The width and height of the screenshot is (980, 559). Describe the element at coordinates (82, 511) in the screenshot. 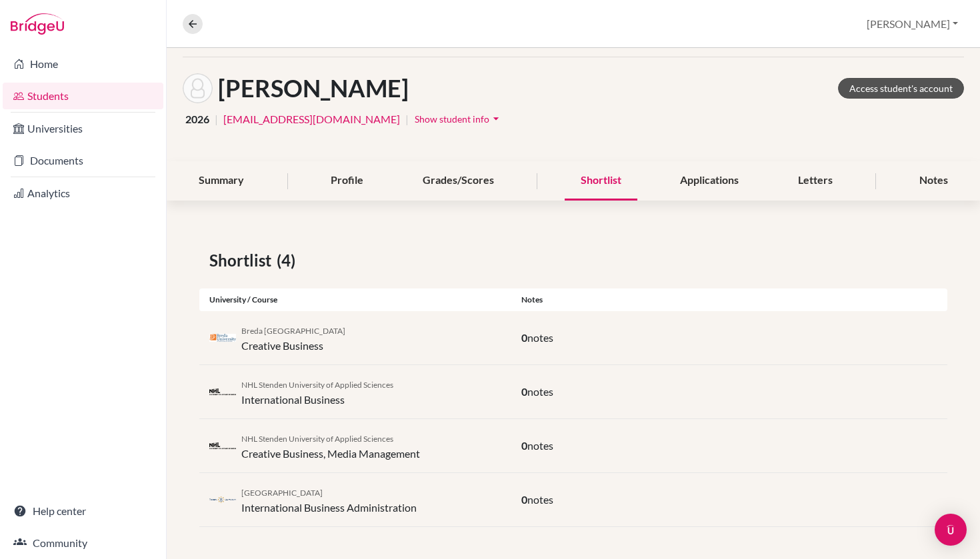

I see `a: Help center` at that location.